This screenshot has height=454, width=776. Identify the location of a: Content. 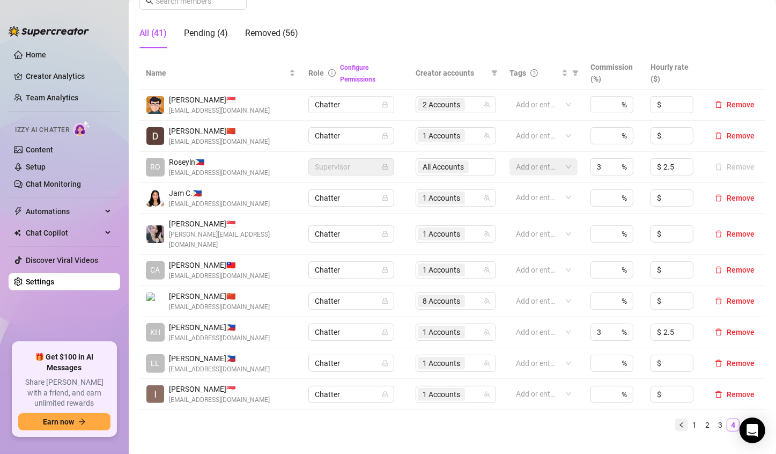
(39, 150).